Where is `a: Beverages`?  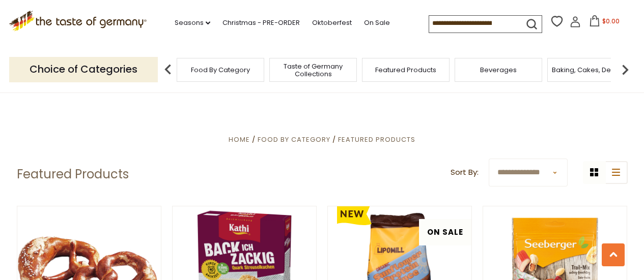 a: Beverages is located at coordinates (499, 70).